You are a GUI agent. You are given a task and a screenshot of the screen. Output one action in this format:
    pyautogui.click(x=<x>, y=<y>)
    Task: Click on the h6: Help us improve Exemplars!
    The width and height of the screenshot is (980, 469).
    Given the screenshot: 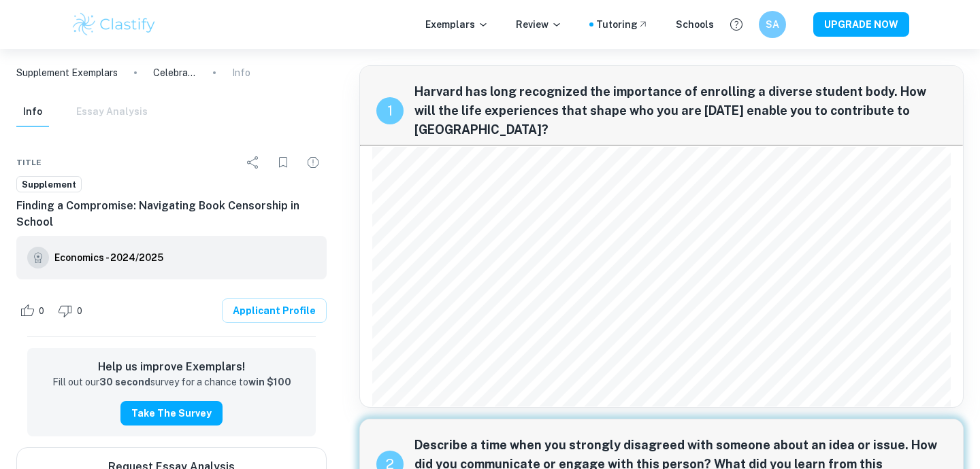 What is the action you would take?
    pyautogui.click(x=171, y=367)
    